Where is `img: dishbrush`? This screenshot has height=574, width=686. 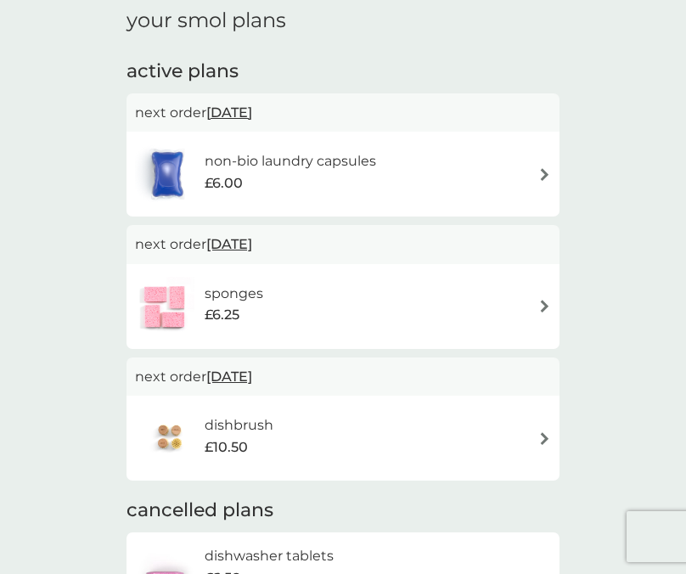
img: dishbrush is located at coordinates (170, 438).